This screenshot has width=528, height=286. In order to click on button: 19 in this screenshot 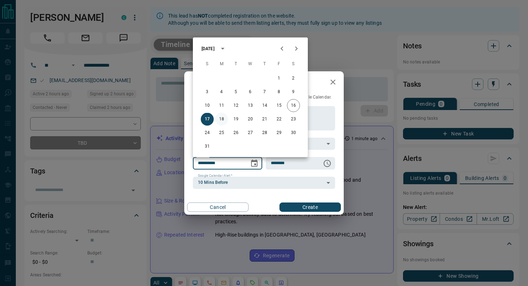, I will do `click(236, 120)`.